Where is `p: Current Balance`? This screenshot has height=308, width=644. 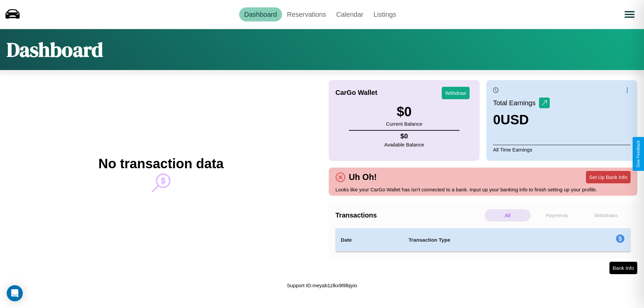 p: Current Balance is located at coordinates (404, 124).